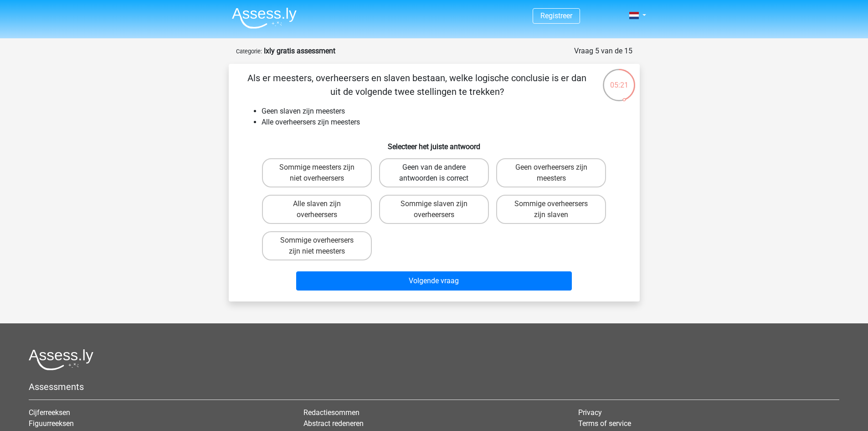 The height and width of the screenshot is (431, 868). I want to click on img: Assessly logo, so click(61, 359).